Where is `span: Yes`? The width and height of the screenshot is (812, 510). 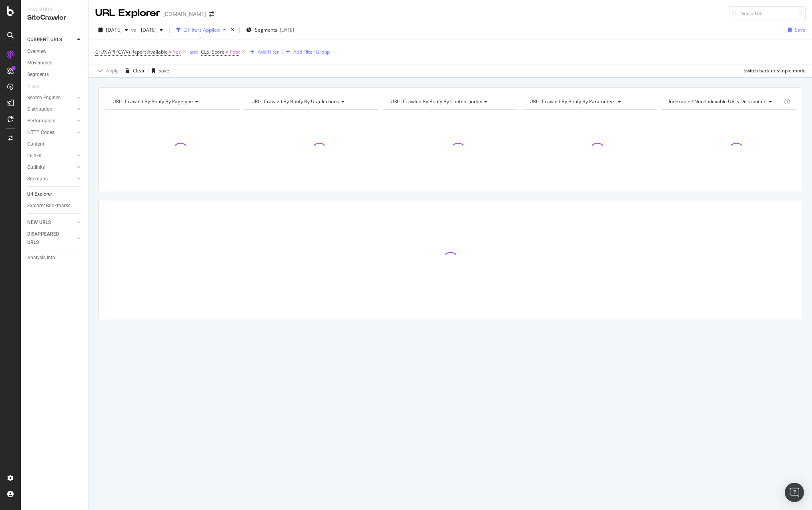 span: Yes is located at coordinates (177, 52).